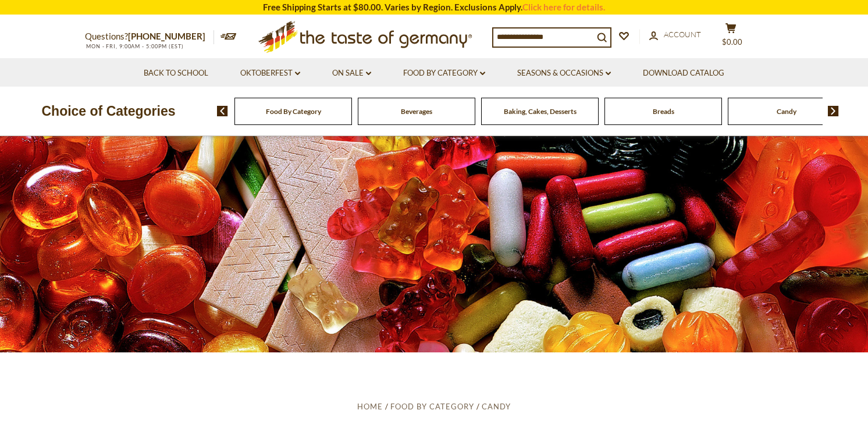 This screenshot has height=421, width=868. I want to click on a: Download Catalog, so click(683, 73).